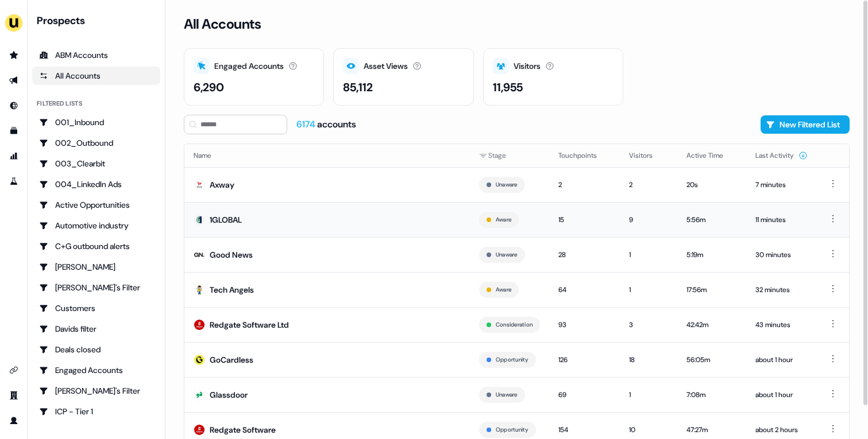  What do you see at coordinates (96, 288) in the screenshot?
I see `a: Go to Charlotte's Filter` at bounding box center [96, 288].